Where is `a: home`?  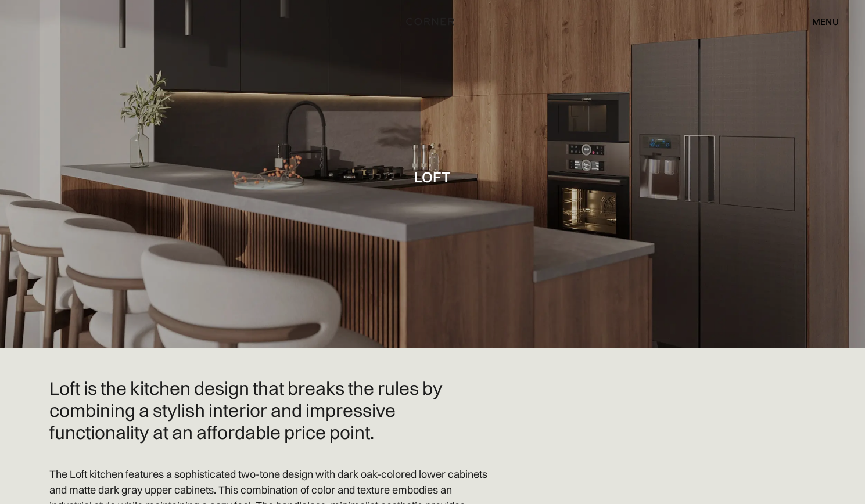
a: home is located at coordinates (432, 22).